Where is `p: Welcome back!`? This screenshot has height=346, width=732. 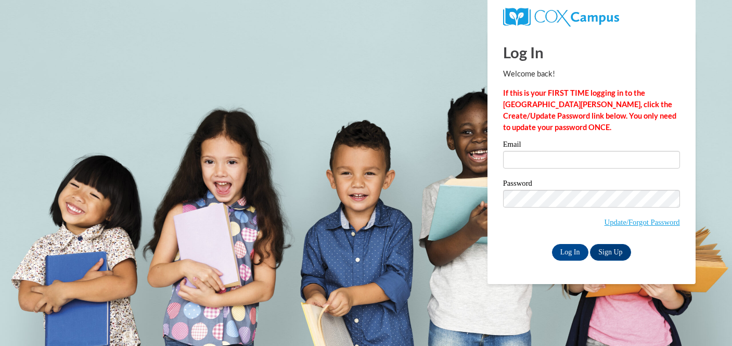 p: Welcome back! is located at coordinates (592, 74).